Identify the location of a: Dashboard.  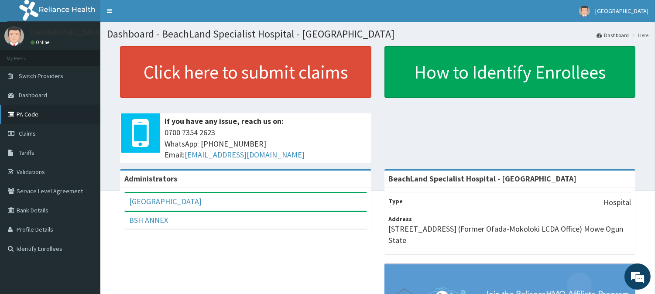
(613, 35).